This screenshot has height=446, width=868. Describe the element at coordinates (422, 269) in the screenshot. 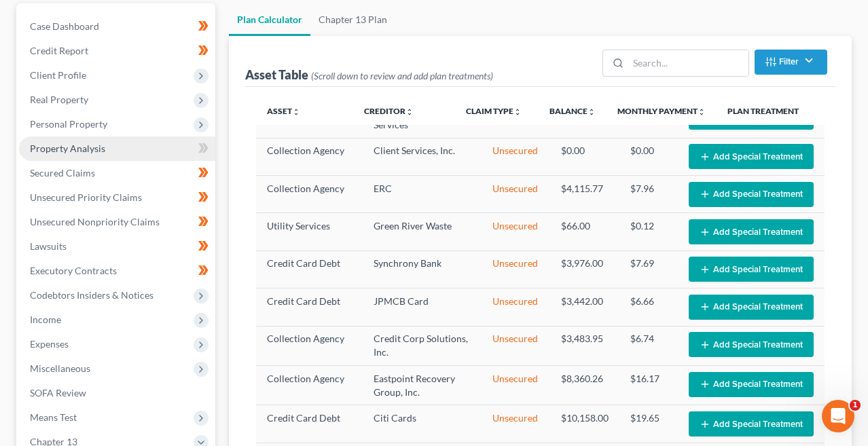

I see `td: Synchrony Bank` at that location.